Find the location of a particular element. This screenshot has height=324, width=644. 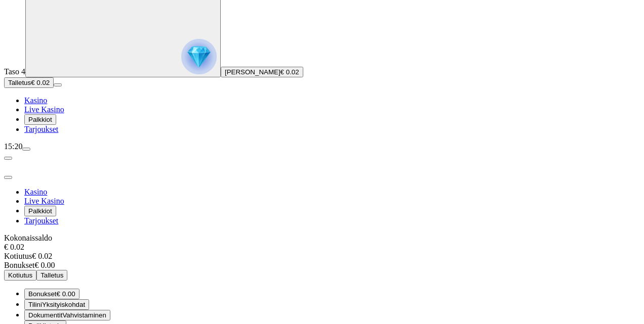

span: Yksityiskohdat is located at coordinates (63, 305).